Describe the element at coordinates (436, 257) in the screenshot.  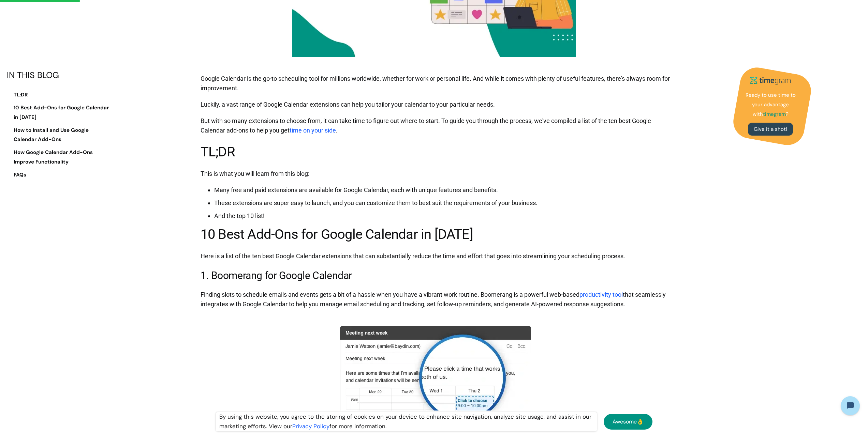
I see `p: Here is a list of the ten best Google Calendar extensions that can substantially reduce the time ...` at that location.